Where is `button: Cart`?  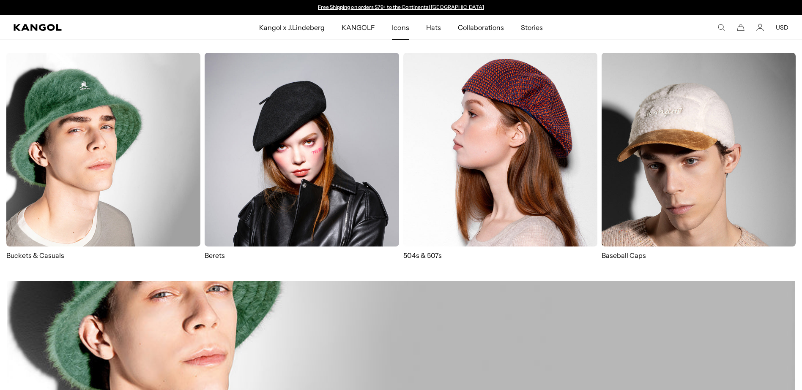 button: Cart is located at coordinates (740, 27).